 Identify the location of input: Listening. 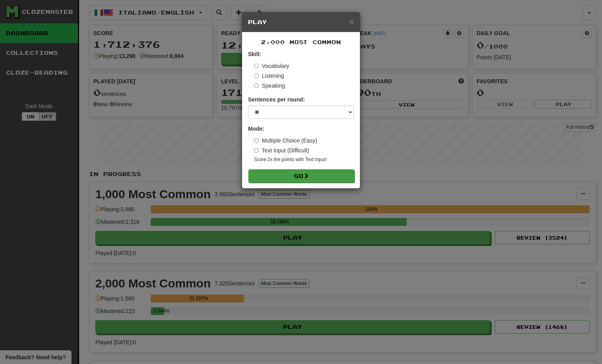
(256, 76).